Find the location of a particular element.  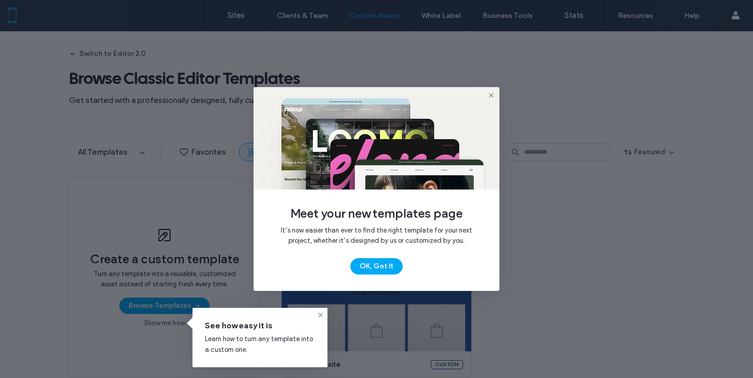

span: See how easy it is is located at coordinates (260, 326).